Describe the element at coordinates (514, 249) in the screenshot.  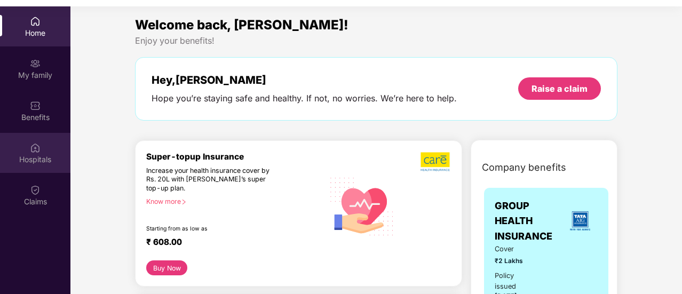
I see `span: Cover` at that location.